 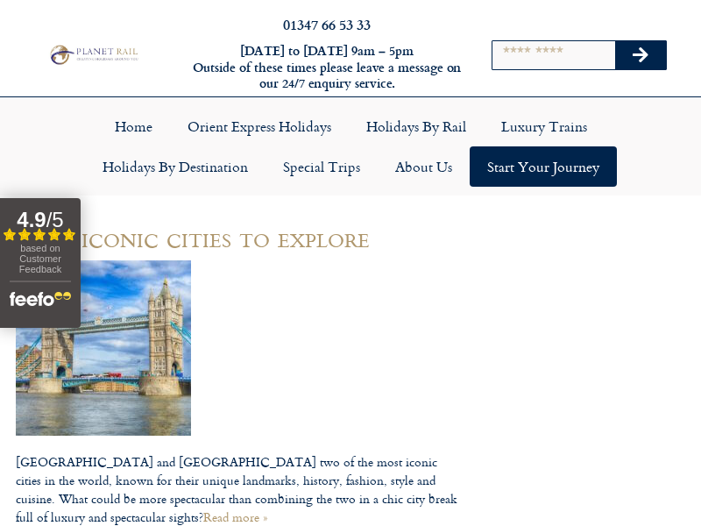 I want to click on img: Planet Rail Train Holidays Logo, so click(x=93, y=54).